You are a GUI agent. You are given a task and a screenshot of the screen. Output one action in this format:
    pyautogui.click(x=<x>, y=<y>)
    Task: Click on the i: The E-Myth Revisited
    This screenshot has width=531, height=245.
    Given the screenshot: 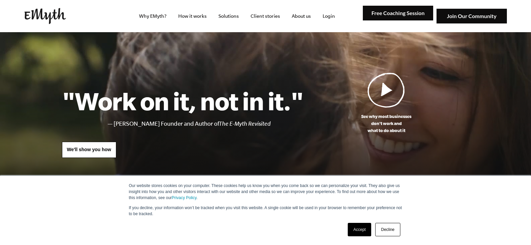 What is the action you would take?
    pyautogui.click(x=245, y=124)
    